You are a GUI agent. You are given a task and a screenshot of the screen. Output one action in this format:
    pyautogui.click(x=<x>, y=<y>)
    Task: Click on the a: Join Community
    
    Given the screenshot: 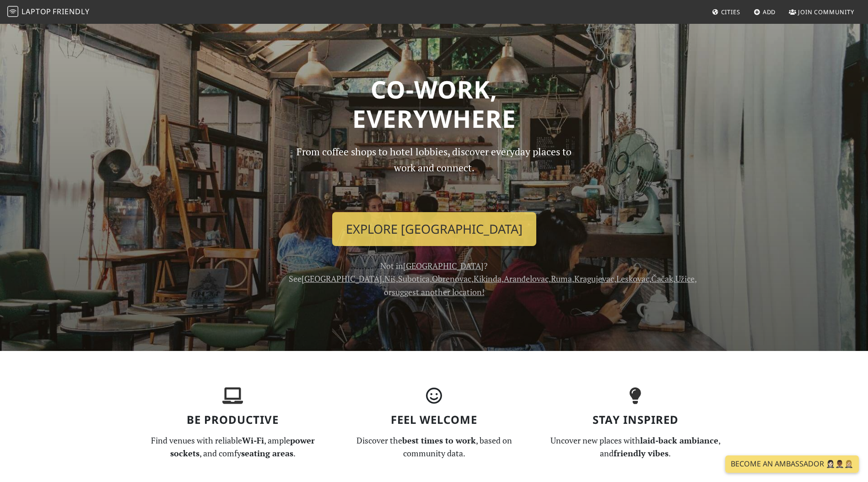 What is the action you would take?
    pyautogui.click(x=821, y=12)
    